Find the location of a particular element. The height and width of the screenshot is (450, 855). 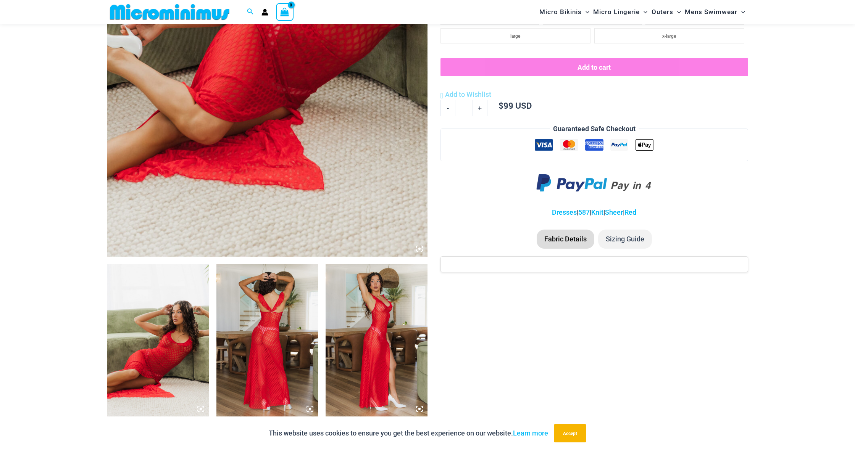

a: Add to Wishlist is located at coordinates (466, 95).